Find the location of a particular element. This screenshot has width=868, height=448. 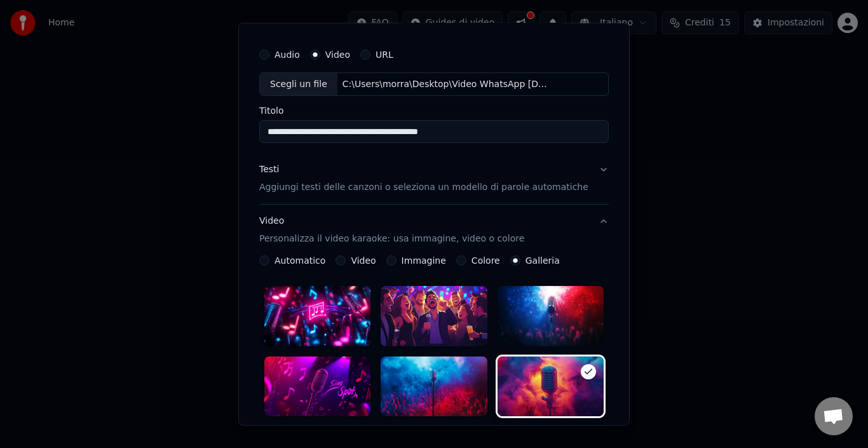

label: URL is located at coordinates (385, 54).